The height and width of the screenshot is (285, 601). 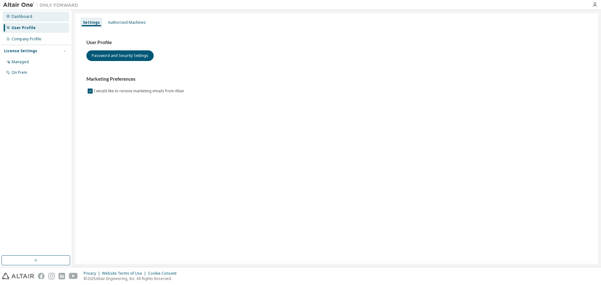 What do you see at coordinates (337, 79) in the screenshot?
I see `h3: Marketing Preferences` at bounding box center [337, 79].